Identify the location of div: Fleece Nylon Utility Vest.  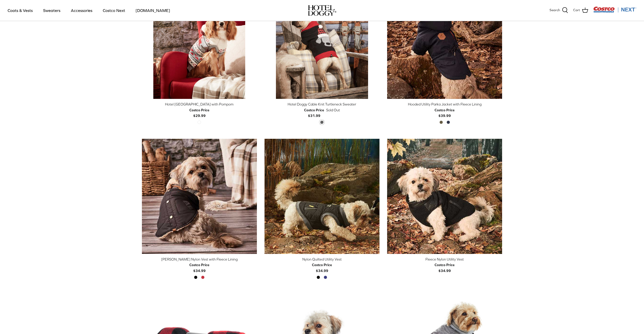
(445, 259).